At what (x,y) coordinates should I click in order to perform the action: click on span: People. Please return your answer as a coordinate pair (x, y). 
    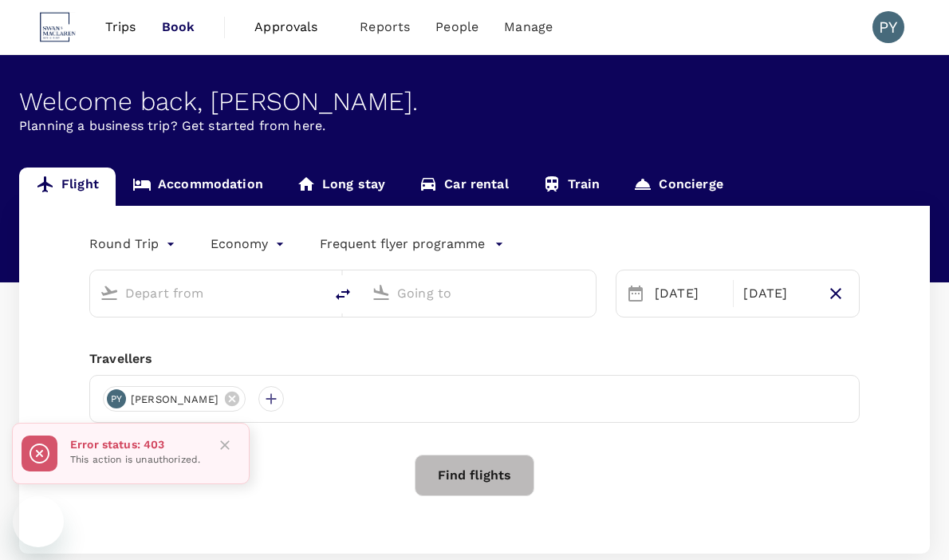
    Looking at the image, I should click on (457, 28).